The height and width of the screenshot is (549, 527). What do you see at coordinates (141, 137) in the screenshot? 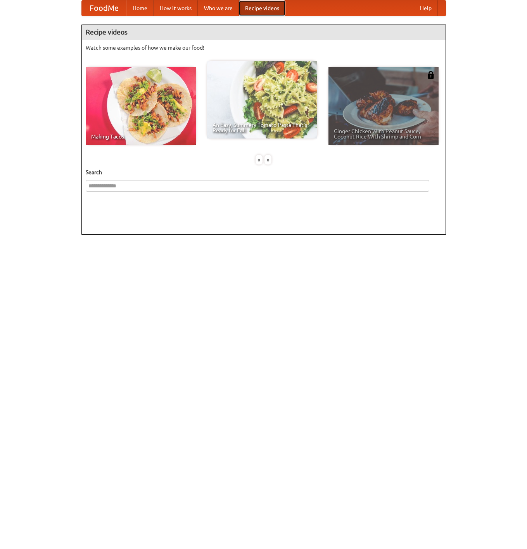
I see `span: Making Tacos` at bounding box center [141, 137].